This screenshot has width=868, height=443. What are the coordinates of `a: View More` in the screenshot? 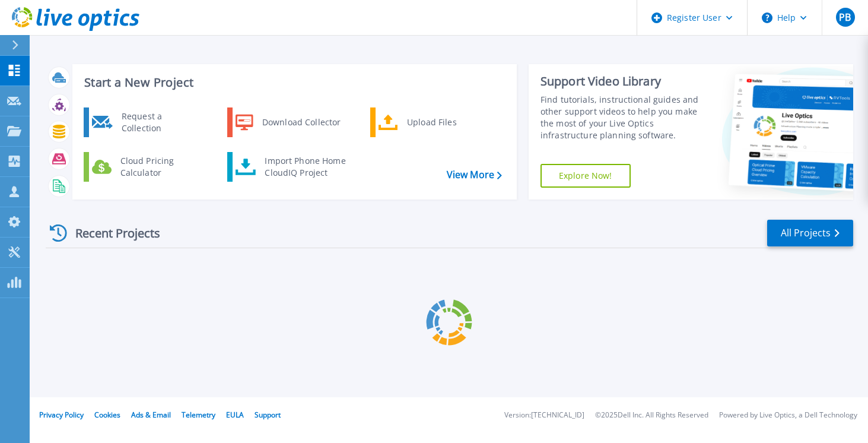 It's located at (474, 175).